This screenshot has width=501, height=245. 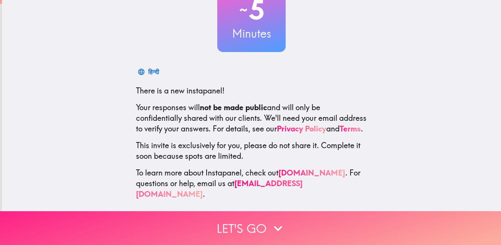 What do you see at coordinates (180, 90) in the screenshot?
I see `span: There is a new instapanel!` at bounding box center [180, 90].